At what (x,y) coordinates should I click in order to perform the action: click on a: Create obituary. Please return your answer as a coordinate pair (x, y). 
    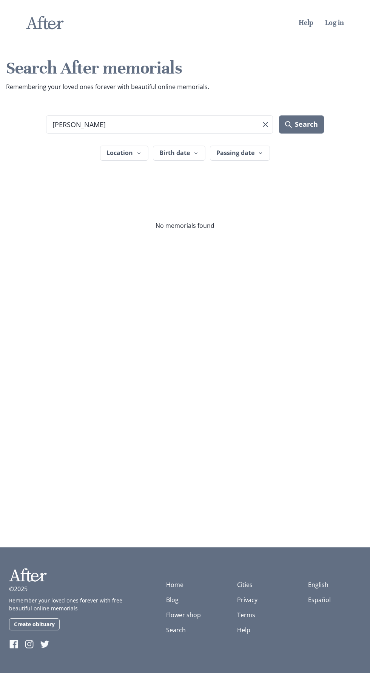
    Looking at the image, I should click on (34, 624).